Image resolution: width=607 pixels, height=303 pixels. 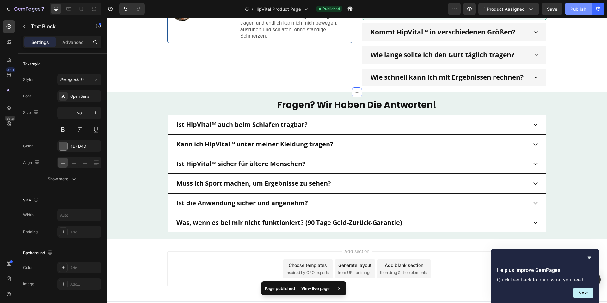 I want to click on span: HipVital Product Page, so click(x=278, y=9).